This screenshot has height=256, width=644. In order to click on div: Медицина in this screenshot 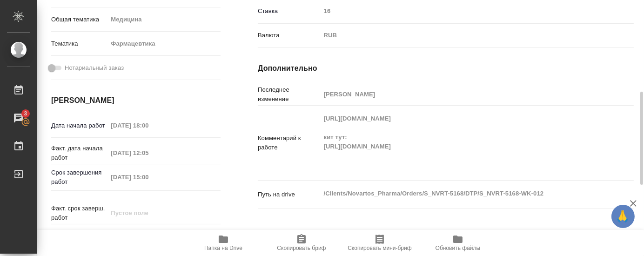, I will do `click(164, 20)`.